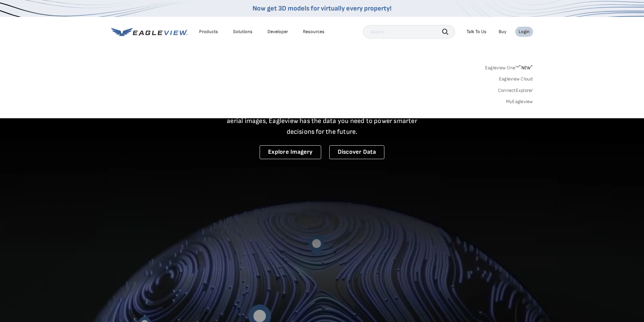 The height and width of the screenshot is (322, 644). Describe the element at coordinates (322, 8) in the screenshot. I see `a: Now get 3D models for virtually every property!` at that location.